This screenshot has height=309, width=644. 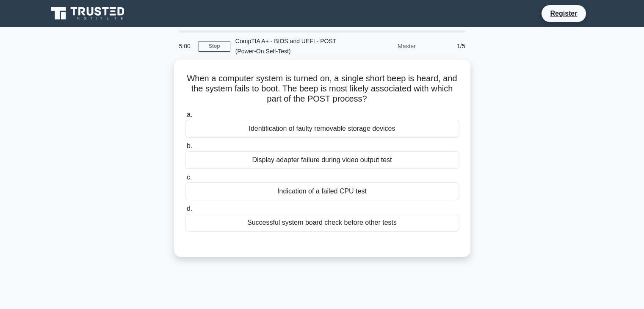 What do you see at coordinates (445, 46) in the screenshot?
I see `div: 1/5` at bounding box center [445, 46].